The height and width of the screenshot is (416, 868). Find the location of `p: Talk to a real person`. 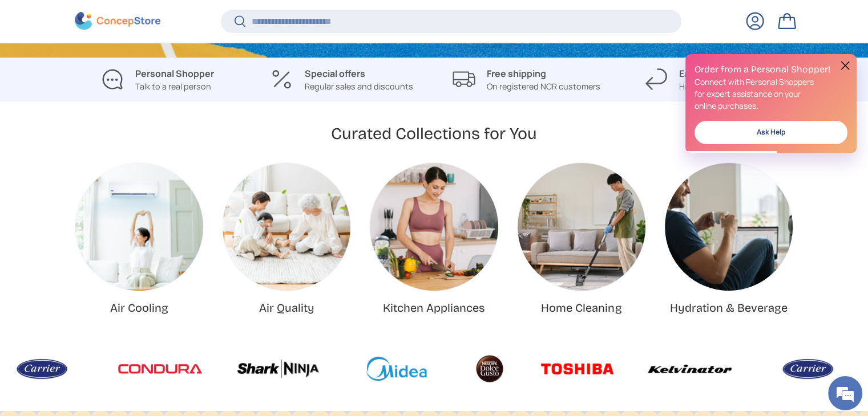

p: Talk to a real person is located at coordinates (175, 86).